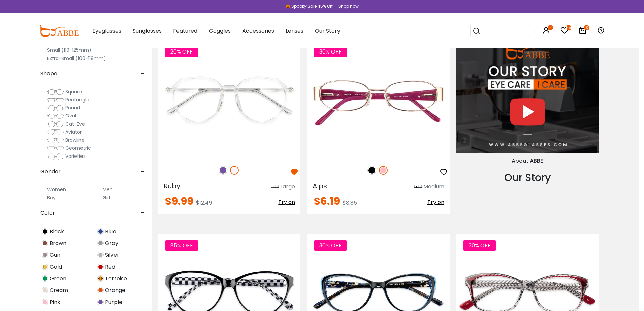 Image resolution: width=644 pixels, height=311 pixels. Describe the element at coordinates (147, 31) in the screenshot. I see `span: Sunglasses` at that location.